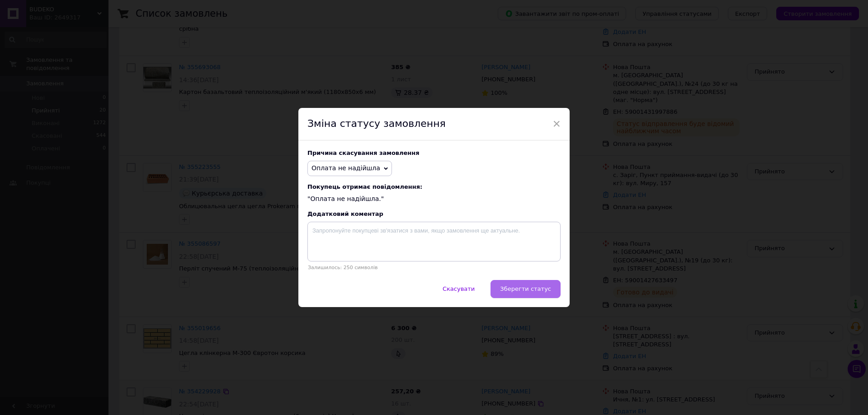 The image size is (868, 415). What do you see at coordinates (434, 153) in the screenshot?
I see `div: Причина скасування замовлення` at bounding box center [434, 153].